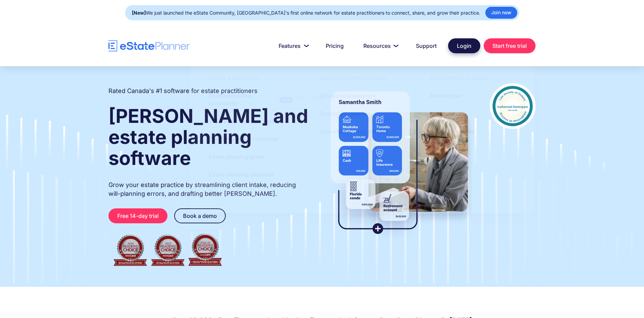 The width and height of the screenshot is (644, 318). What do you see at coordinates (292, 46) in the screenshot?
I see `a: Features` at bounding box center [292, 46].